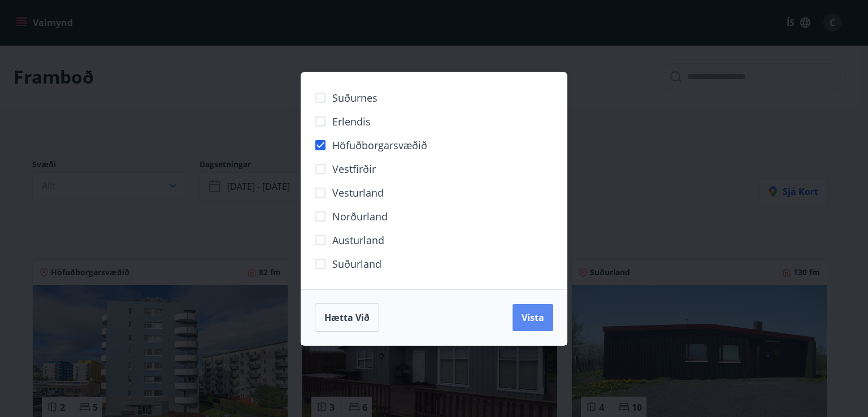  What do you see at coordinates (352, 122) in the screenshot?
I see `span: Erlendis` at bounding box center [352, 122].